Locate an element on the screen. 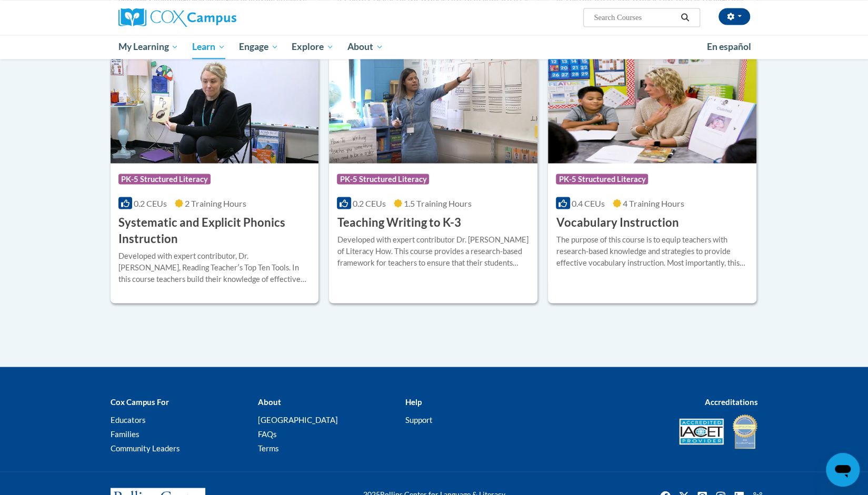 Image resolution: width=868 pixels, height=495 pixels. span: My Learning is located at coordinates (148, 47).